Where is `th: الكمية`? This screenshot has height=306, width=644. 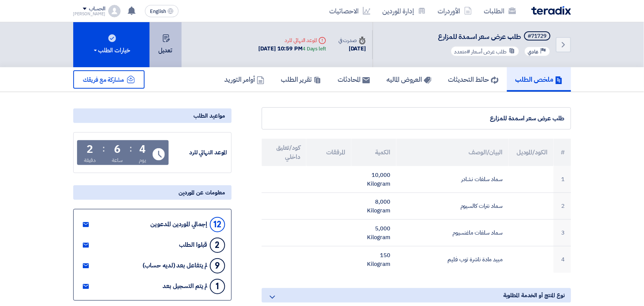 th: الكمية is located at coordinates (374, 153).